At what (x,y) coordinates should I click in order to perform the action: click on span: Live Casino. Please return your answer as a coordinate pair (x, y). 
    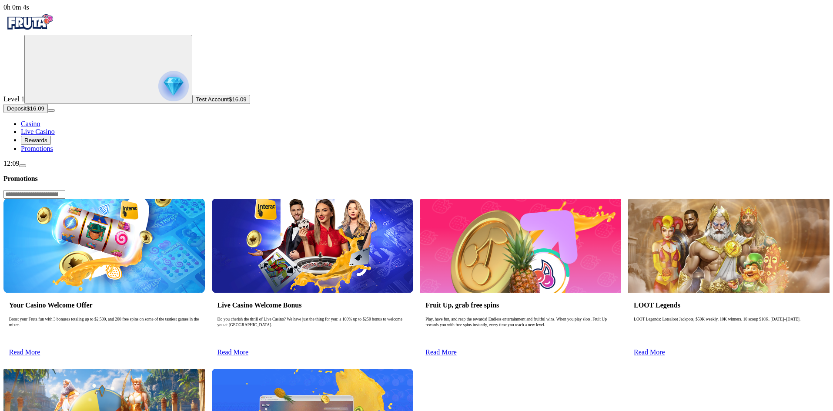
    Looking at the image, I should click on (38, 131).